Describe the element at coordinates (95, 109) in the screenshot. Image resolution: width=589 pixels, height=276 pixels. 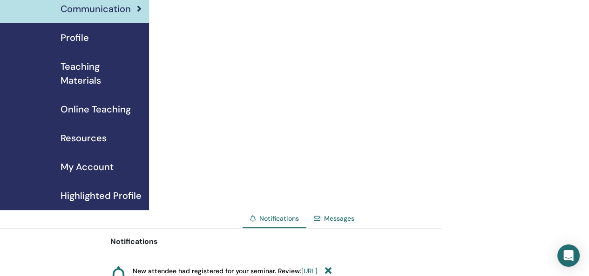
I see `span: Online Teaching` at that location.